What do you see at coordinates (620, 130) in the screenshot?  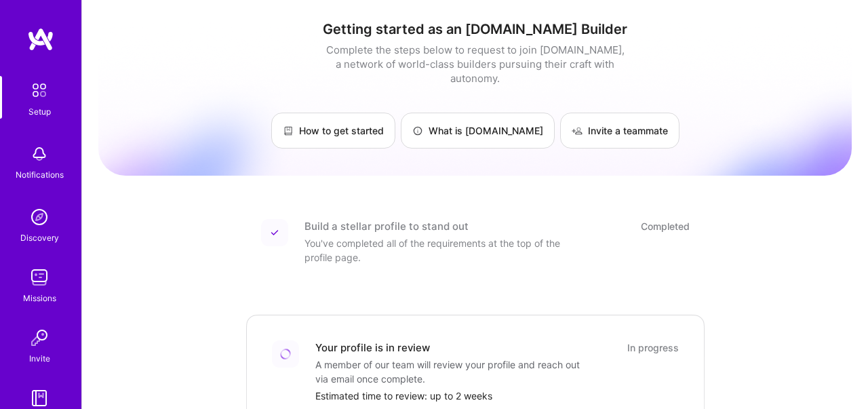 I see `a: Invite a teammate` at bounding box center [620, 130].